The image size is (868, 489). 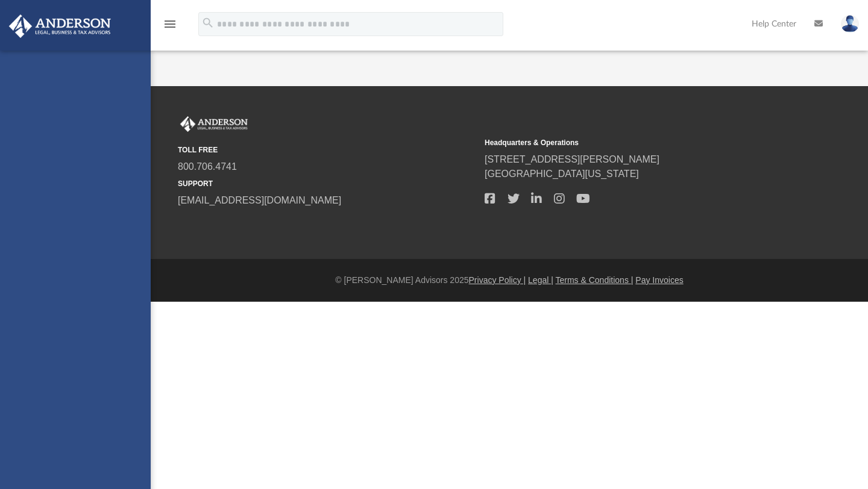 What do you see at coordinates (170, 27) in the screenshot?
I see `a: menu` at bounding box center [170, 27].